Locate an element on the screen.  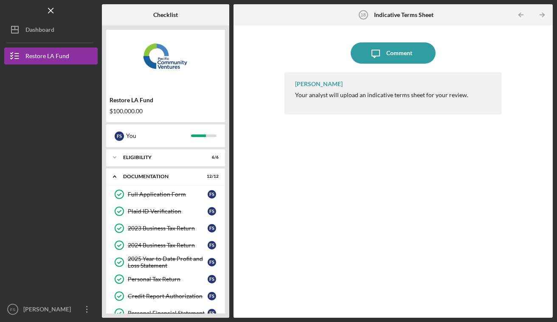
a: 2023 Business Tax ReturnFS is located at coordinates (166, 229).